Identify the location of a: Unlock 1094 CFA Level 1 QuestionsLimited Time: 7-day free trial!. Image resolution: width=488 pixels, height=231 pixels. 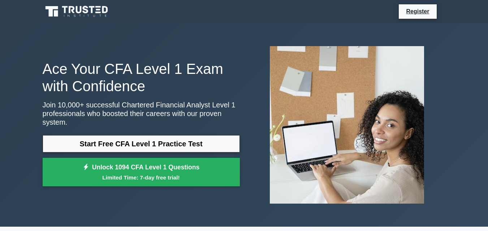
(141, 173).